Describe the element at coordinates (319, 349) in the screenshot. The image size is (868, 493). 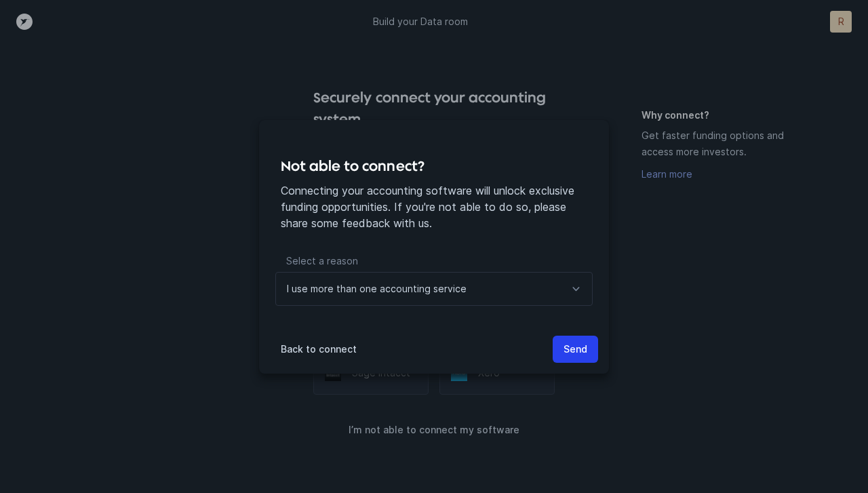
I see `p: Back to connect` at that location.